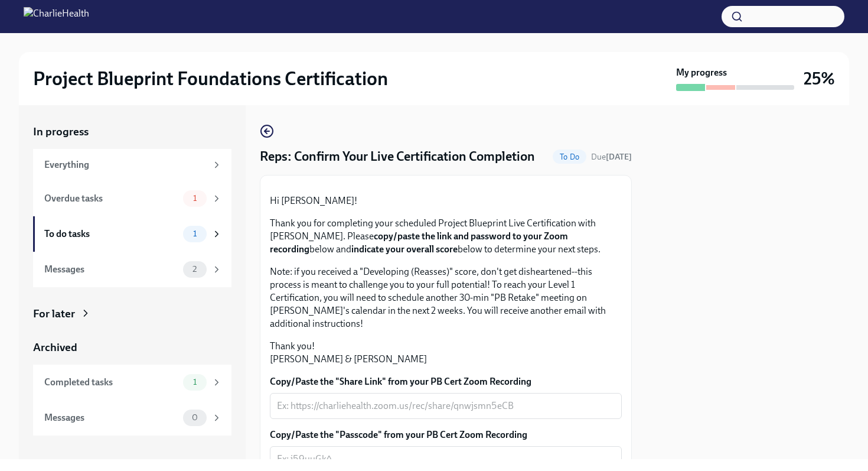 Image resolution: width=868 pixels, height=471 pixels. What do you see at coordinates (132, 132) in the screenshot?
I see `div: In progress` at bounding box center [132, 132].